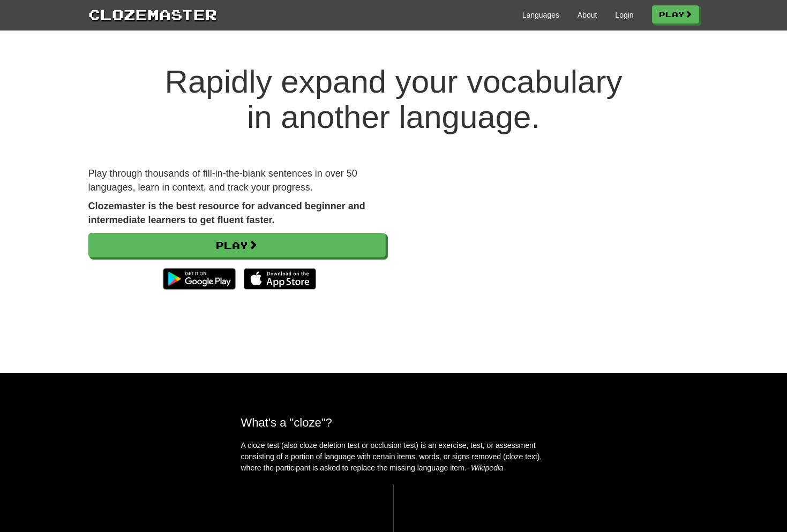 Image resolution: width=787 pixels, height=532 pixels. Describe the element at coordinates (236, 181) in the screenshot. I see `p: Play through thousands of fill-in-the-blank sentences in over 50 languages, learn in context, and...` at that location.